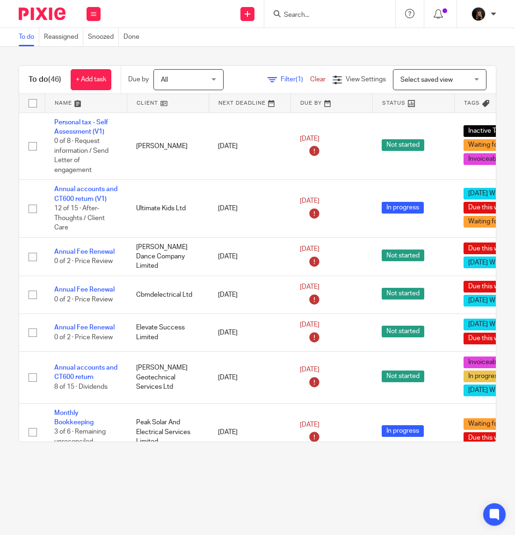 This screenshot has height=535, width=515. Describe the element at coordinates (478, 14) in the screenshot. I see `img: 455A9867.jpg` at that location.